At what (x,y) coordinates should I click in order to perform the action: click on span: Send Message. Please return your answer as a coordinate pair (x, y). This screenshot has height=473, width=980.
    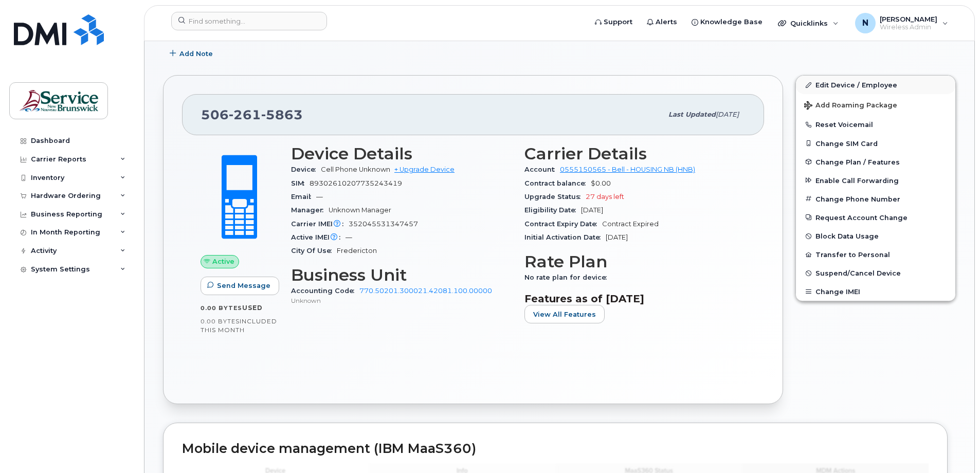
    Looking at the image, I should click on (243, 286).